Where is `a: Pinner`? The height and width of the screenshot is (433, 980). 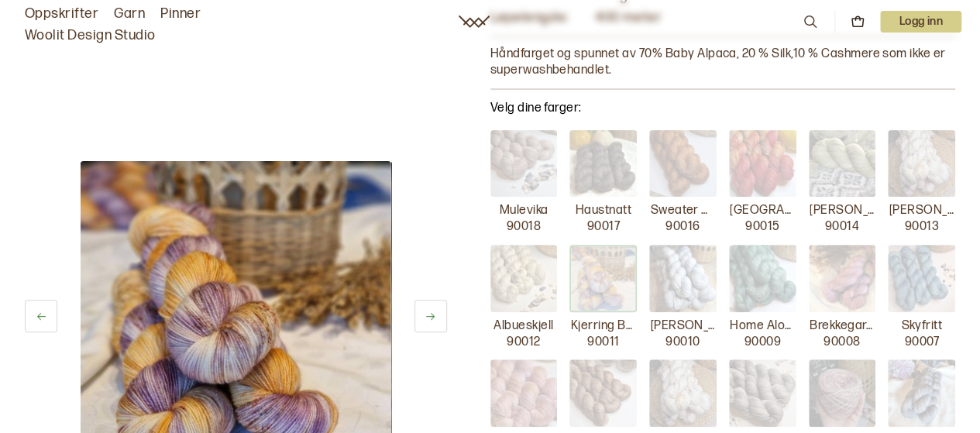 a: Pinner is located at coordinates (180, 14).